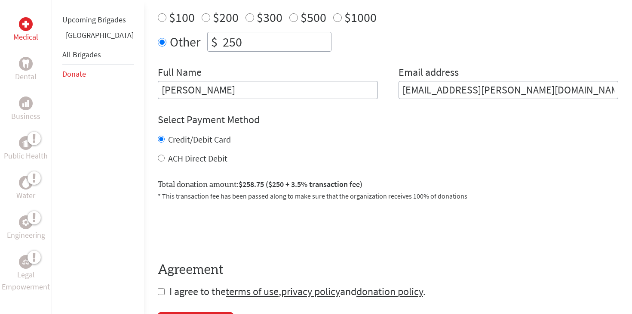 Image resolution: width=632 pixels, height=314 pixels. I want to click on label: $200, so click(226, 17).